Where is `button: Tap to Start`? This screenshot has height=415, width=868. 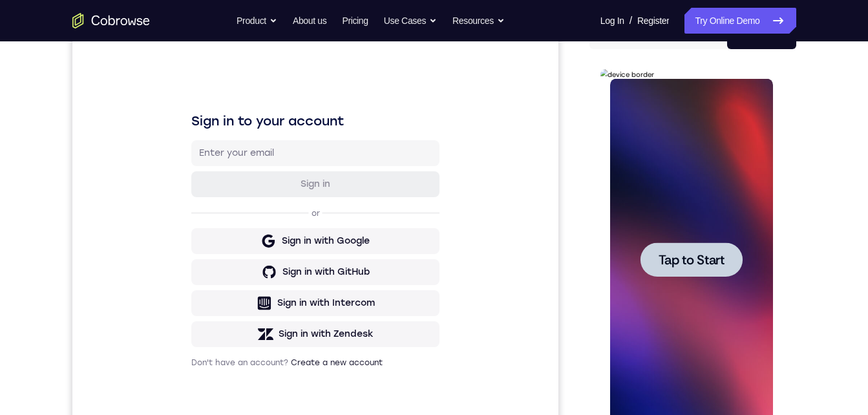
button: Tap to Start is located at coordinates (91, 190).